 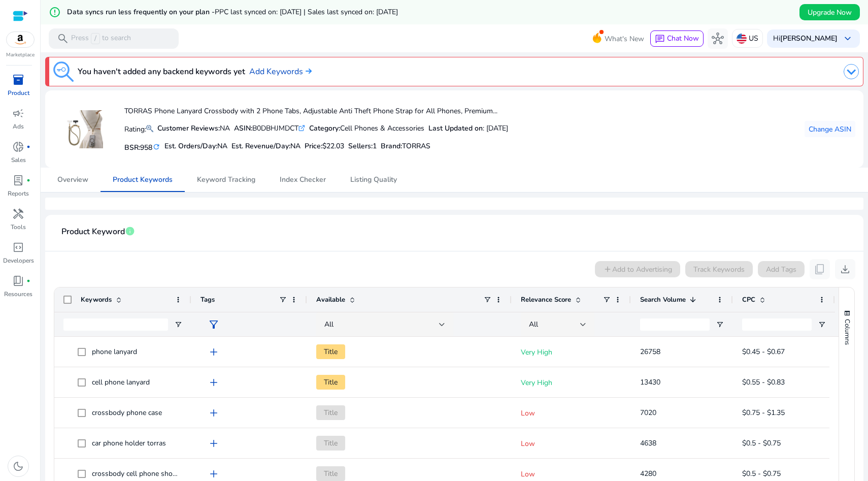 I want to click on img: us.svg, so click(x=742, y=39).